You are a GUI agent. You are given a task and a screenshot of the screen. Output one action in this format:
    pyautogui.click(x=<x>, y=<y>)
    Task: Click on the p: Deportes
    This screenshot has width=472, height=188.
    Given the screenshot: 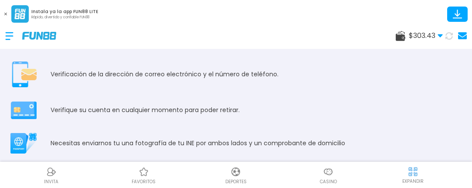 What is the action you would take?
    pyautogui.click(x=236, y=181)
    